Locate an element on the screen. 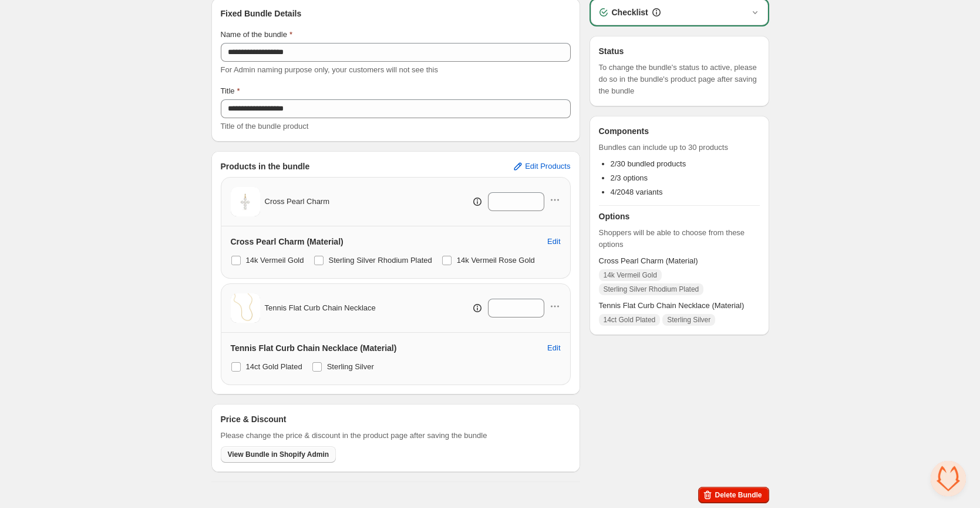 The height and width of the screenshot is (508, 980). label: Title is located at coordinates (230, 91).